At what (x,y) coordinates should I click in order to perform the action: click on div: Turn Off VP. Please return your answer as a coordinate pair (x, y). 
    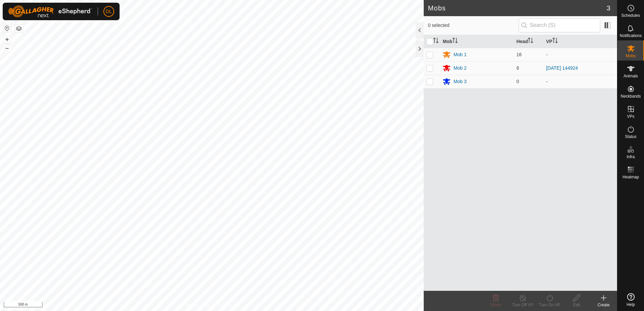
    Looking at the image, I should click on (523, 305).